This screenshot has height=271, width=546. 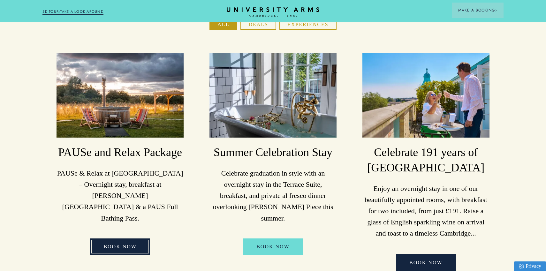 I want to click on img: image-a678a3d208f2065fc5890bd5da5830c7877c1e53-3983x2660-jpg, so click(x=273, y=95).